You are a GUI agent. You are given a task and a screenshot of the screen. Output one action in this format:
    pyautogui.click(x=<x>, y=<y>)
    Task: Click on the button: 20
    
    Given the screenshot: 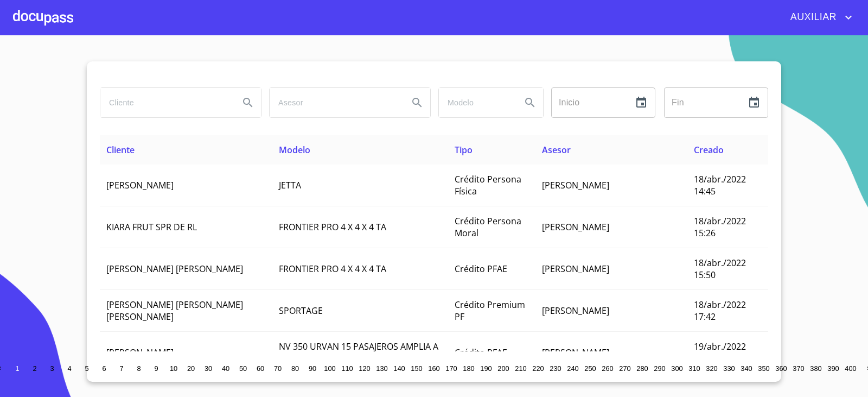 What is the action you would take?
    pyautogui.click(x=191, y=369)
    